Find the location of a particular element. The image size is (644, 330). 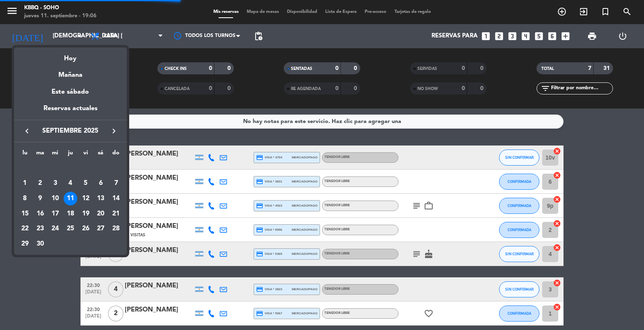

th: viernes is located at coordinates (86, 155).